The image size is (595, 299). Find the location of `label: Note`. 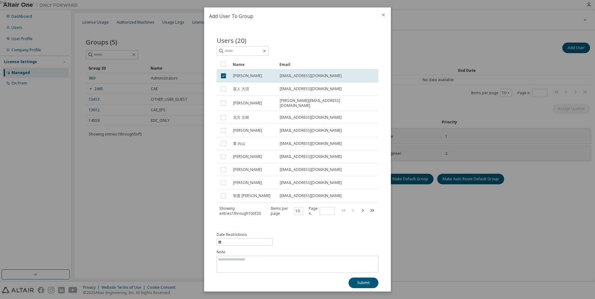

label: Note is located at coordinates (297, 252).